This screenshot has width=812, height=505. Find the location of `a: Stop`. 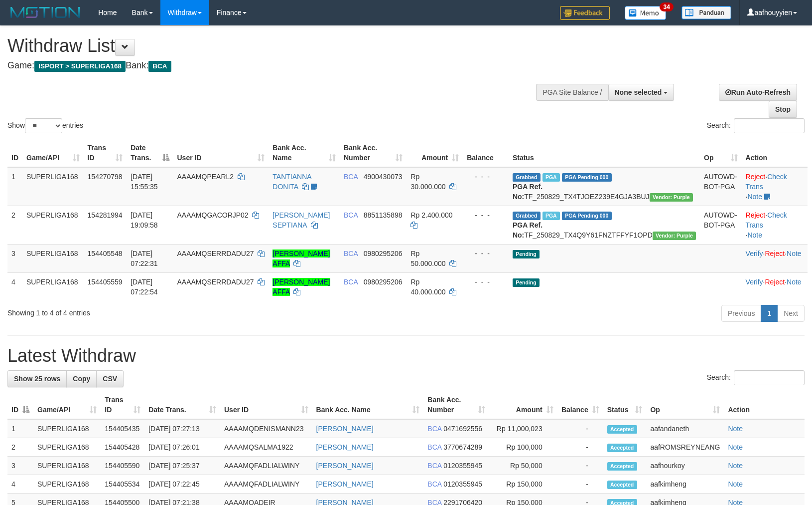

a: Stop is located at coordinates (783, 109).